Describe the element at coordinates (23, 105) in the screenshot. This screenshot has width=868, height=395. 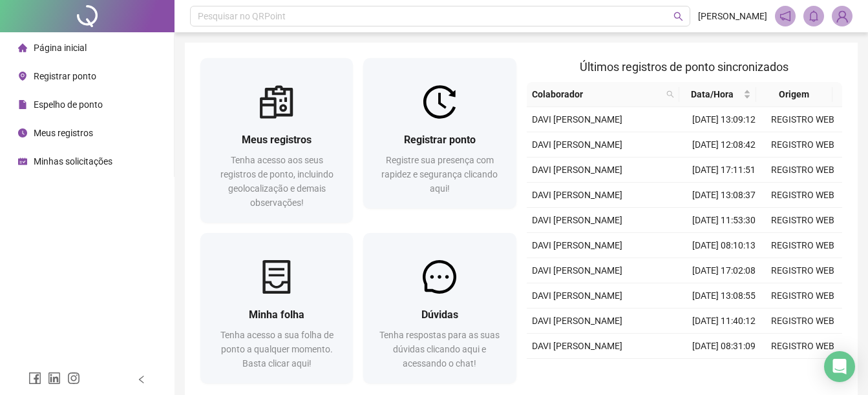
I see `span: file` at that location.